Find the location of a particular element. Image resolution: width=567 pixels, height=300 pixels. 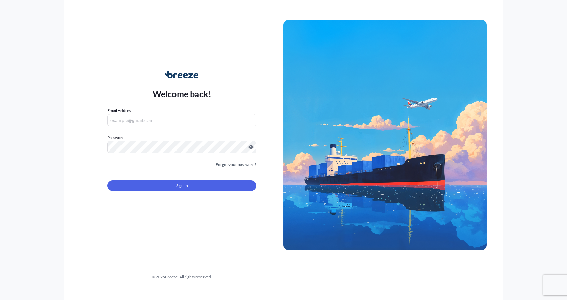

p: Welcome back! is located at coordinates (182, 94).